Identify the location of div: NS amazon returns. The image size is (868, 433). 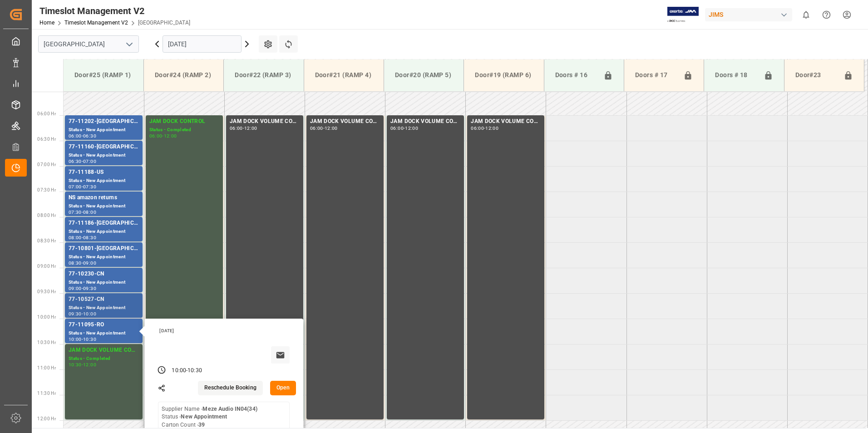
(103, 198).